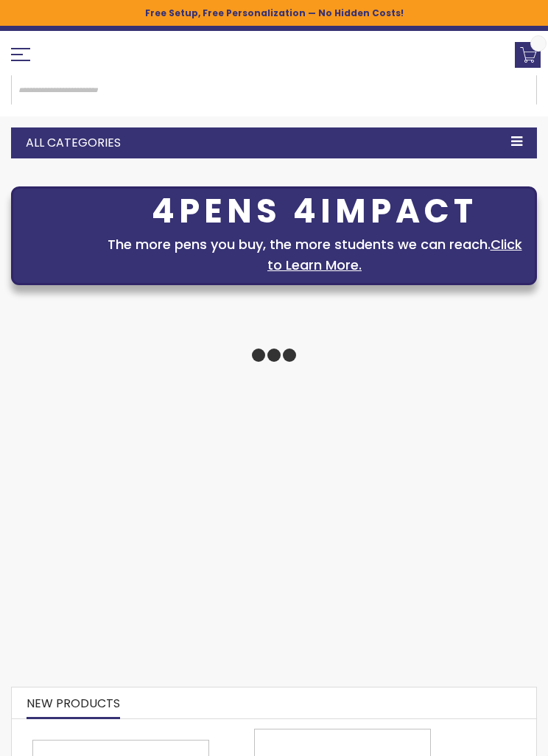 The image size is (548, 756). I want to click on a: Custom Soft Touch Metal Pen - Stylus Top, so click(342, 724).